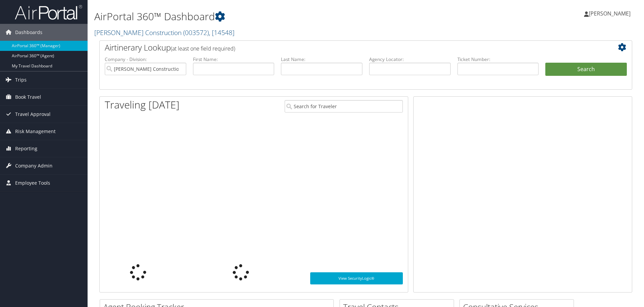  I want to click on span: Employee Tools, so click(33, 183).